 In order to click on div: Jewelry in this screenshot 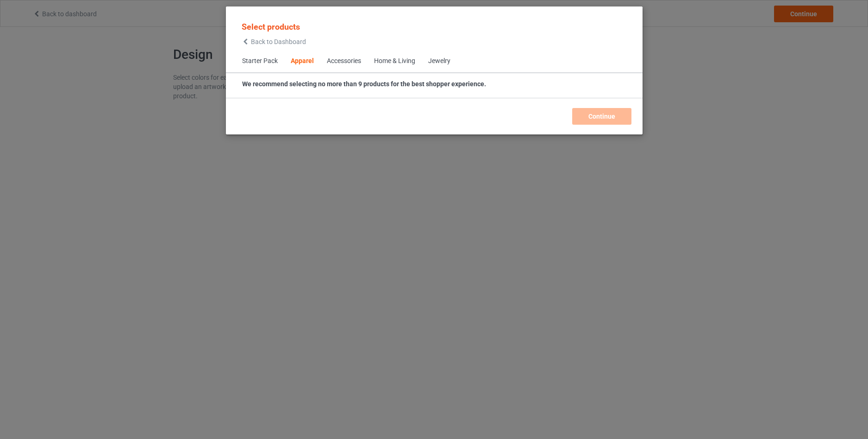, I will do `click(439, 61)`.